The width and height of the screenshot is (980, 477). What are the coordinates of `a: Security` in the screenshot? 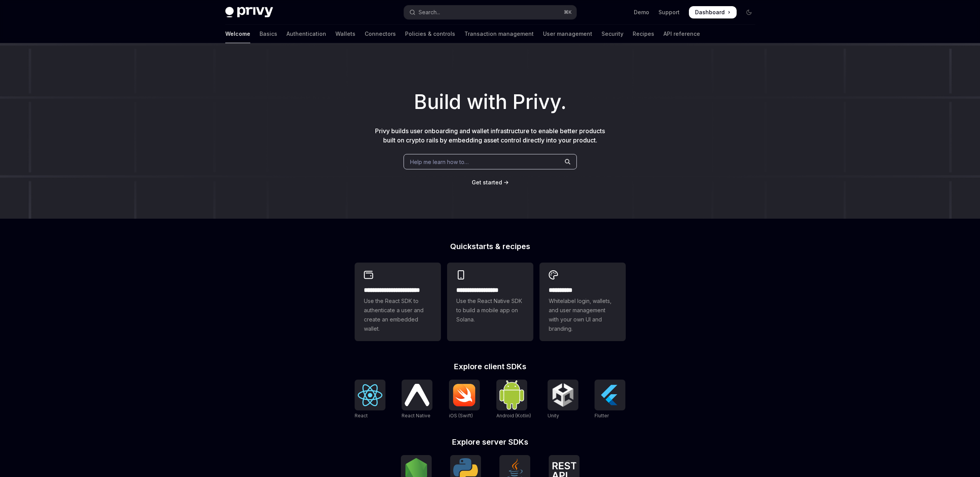 It's located at (612, 34).